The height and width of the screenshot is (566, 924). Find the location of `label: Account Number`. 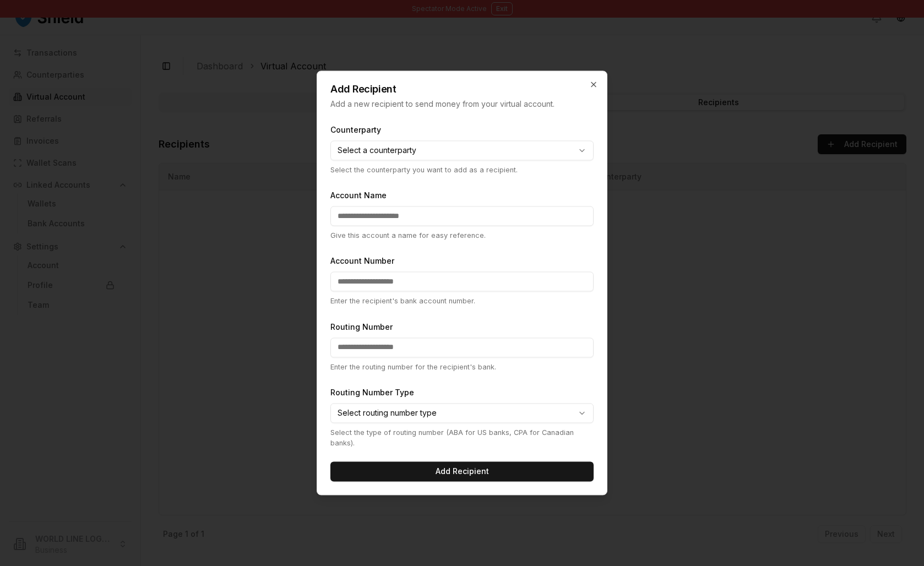

label: Account Number is located at coordinates (362, 261).